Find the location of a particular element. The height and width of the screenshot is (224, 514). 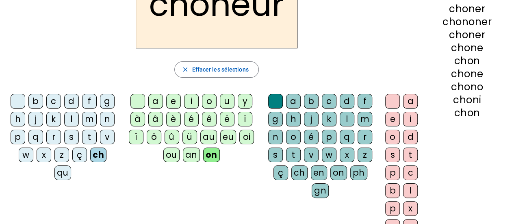

div: ü is located at coordinates (190, 137).